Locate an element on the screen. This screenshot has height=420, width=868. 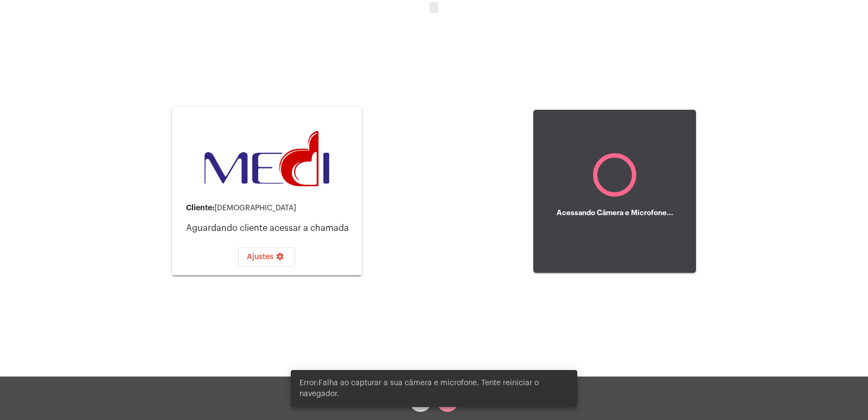
h5: Acessando Câmera e Microfone... is located at coordinates (614, 213).